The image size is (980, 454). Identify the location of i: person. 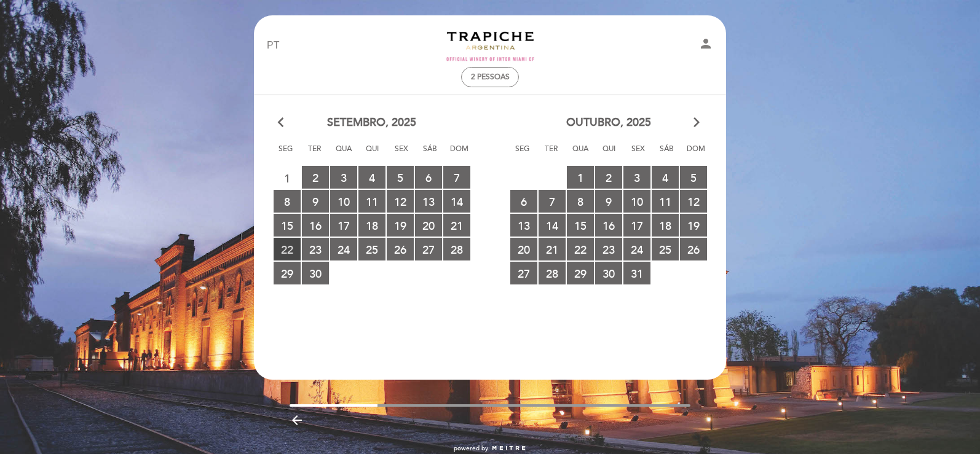
(705, 43).